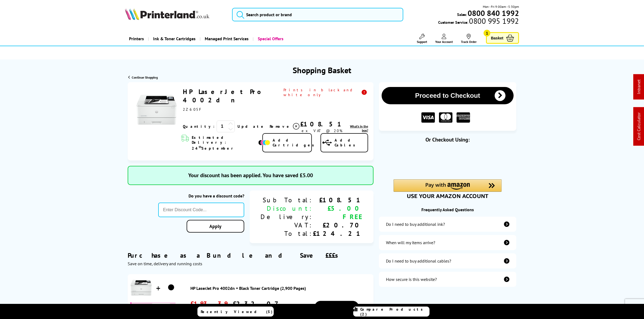  I want to click on span: Your Account, so click(444, 42).